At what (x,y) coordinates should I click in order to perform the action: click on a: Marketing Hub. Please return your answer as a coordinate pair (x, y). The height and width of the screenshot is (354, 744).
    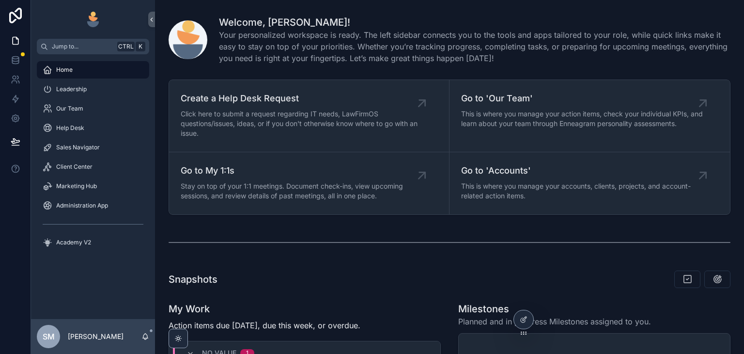
    Looking at the image, I should click on (93, 186).